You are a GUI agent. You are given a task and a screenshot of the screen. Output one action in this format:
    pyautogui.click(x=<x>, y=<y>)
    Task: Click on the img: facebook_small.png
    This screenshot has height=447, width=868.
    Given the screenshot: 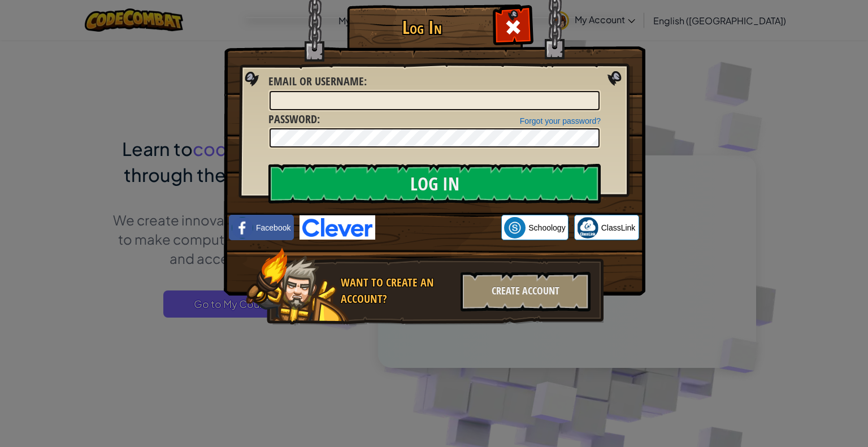 What is the action you would take?
    pyautogui.click(x=242, y=228)
    